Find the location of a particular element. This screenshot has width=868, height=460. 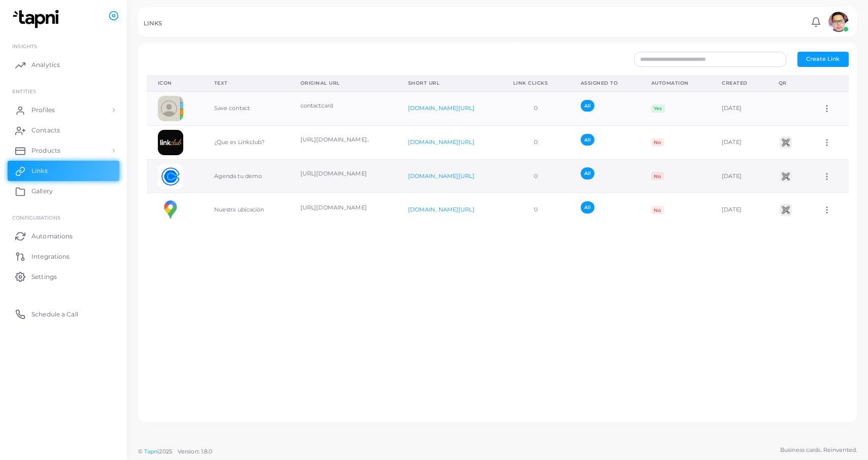

span: Integrations is located at coordinates (50, 257).